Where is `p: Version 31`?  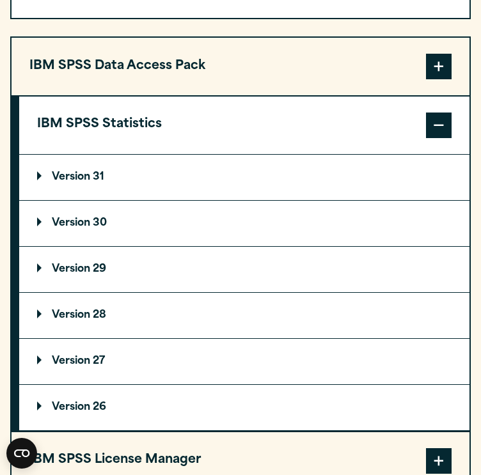 p: Version 31 is located at coordinates (70, 177).